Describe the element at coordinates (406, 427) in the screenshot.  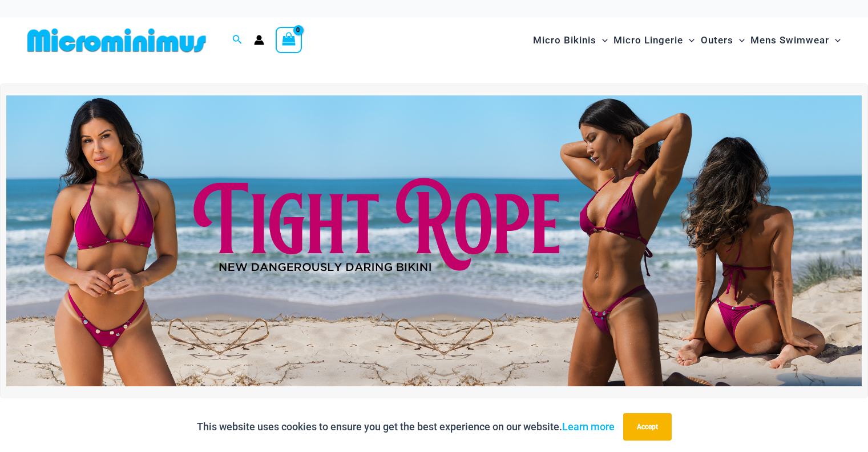
I see `p: This website uses cookies to ensure you get the best experience on our website.` at that location.